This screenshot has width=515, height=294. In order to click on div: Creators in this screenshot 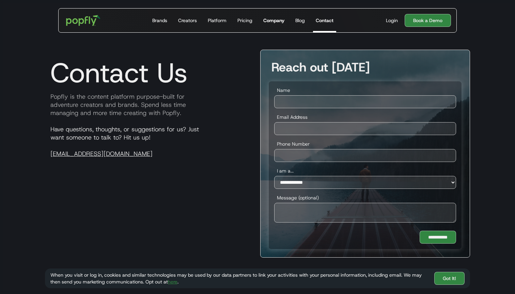, I will do `click(187, 20)`.